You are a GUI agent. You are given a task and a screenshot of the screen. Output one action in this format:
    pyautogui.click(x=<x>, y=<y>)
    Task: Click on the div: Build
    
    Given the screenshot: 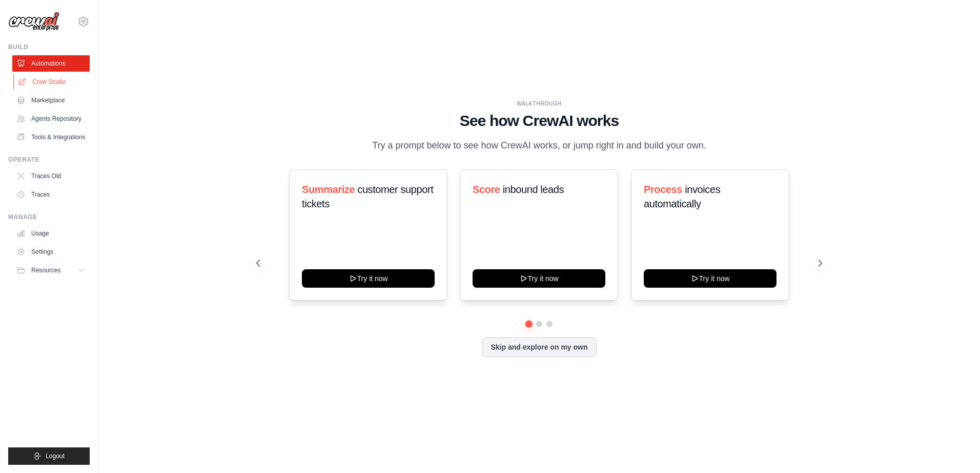 What is the action you would take?
    pyautogui.click(x=49, y=47)
    